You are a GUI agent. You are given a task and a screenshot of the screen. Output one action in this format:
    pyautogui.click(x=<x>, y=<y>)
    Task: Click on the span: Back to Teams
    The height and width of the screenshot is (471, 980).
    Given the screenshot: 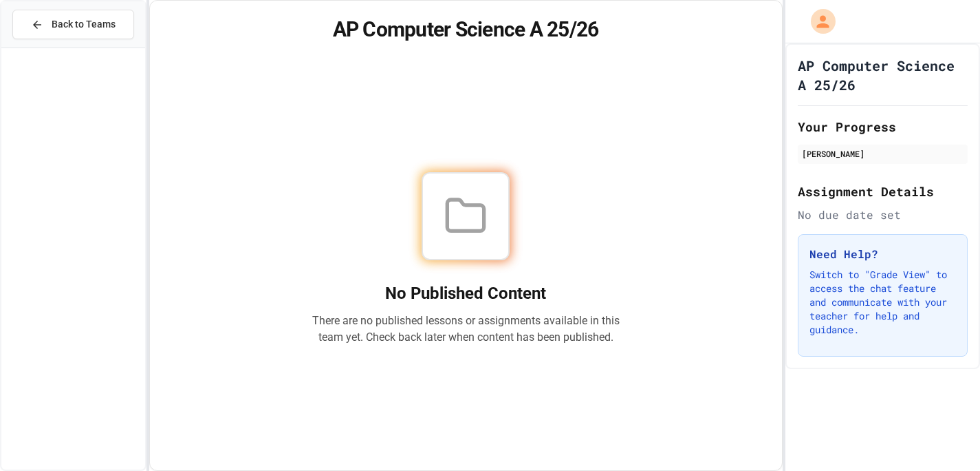 What is the action you would take?
    pyautogui.click(x=83, y=24)
    